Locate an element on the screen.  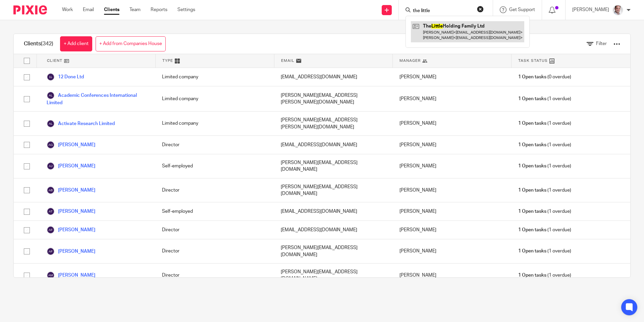
span: (342) is located at coordinates (47, 43).